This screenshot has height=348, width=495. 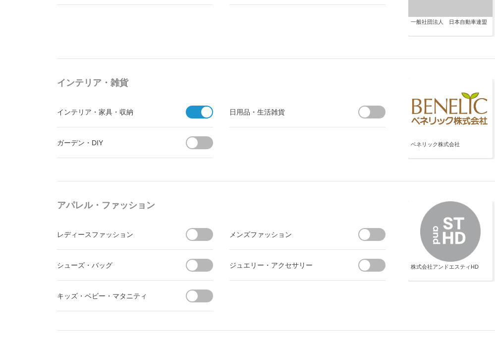 What do you see at coordinates (112, 111) in the screenshot?
I see `div: インテリア・家具・収納` at bounding box center [112, 111].